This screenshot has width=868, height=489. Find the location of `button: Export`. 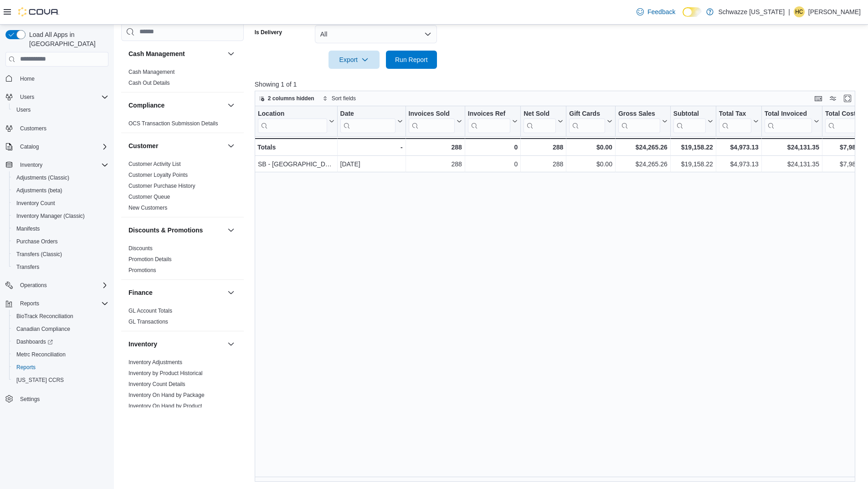

button: Export is located at coordinates (354, 60).